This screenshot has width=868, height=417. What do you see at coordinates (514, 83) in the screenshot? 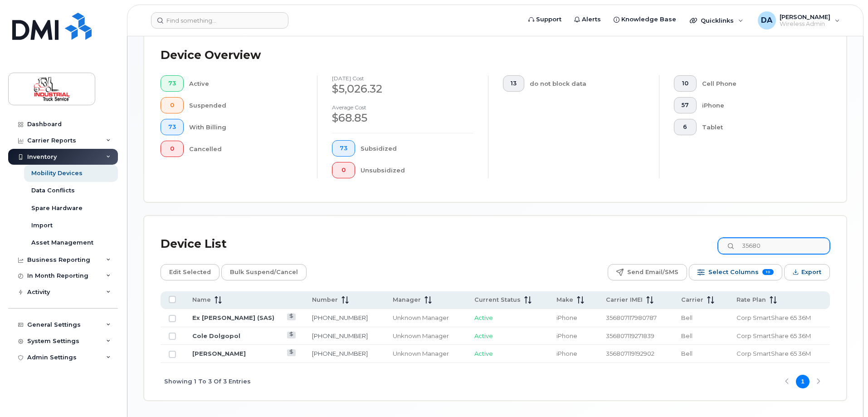
I see `span: 13` at bounding box center [514, 83].